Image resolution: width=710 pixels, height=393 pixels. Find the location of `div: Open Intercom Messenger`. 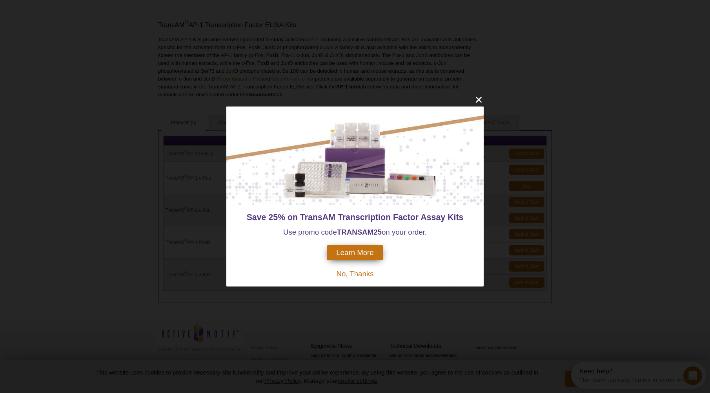

div: Open Intercom Messenger is located at coordinates (70, 14).